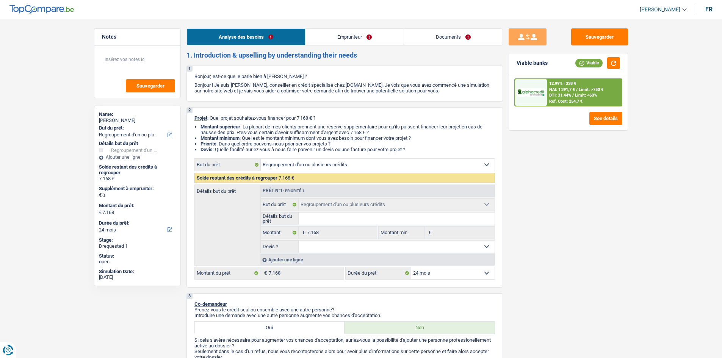 The image size is (722, 358). I want to click on span: Solde restant des crédits à regrouper, so click(237, 178).